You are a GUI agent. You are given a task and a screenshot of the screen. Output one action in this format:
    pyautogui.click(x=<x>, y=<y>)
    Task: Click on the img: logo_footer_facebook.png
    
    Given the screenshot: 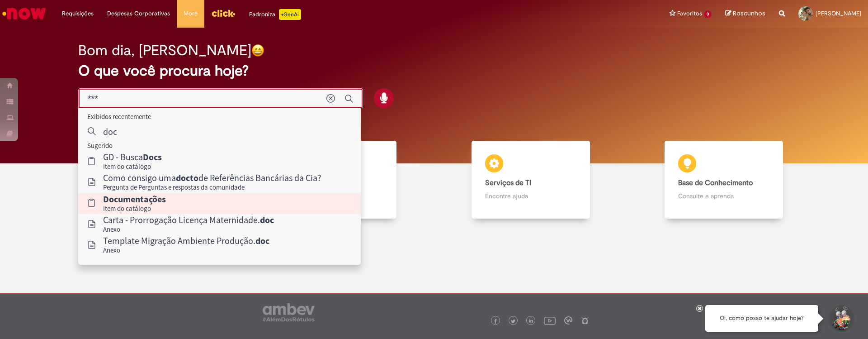 What is the action you would take?
    pyautogui.click(x=495, y=321)
    